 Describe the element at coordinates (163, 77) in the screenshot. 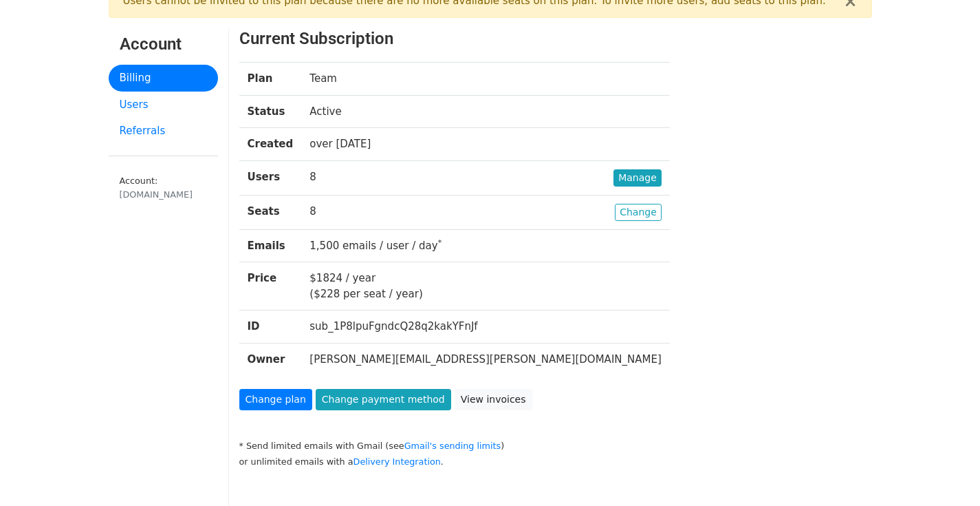

I see `a: Billing` at that location.